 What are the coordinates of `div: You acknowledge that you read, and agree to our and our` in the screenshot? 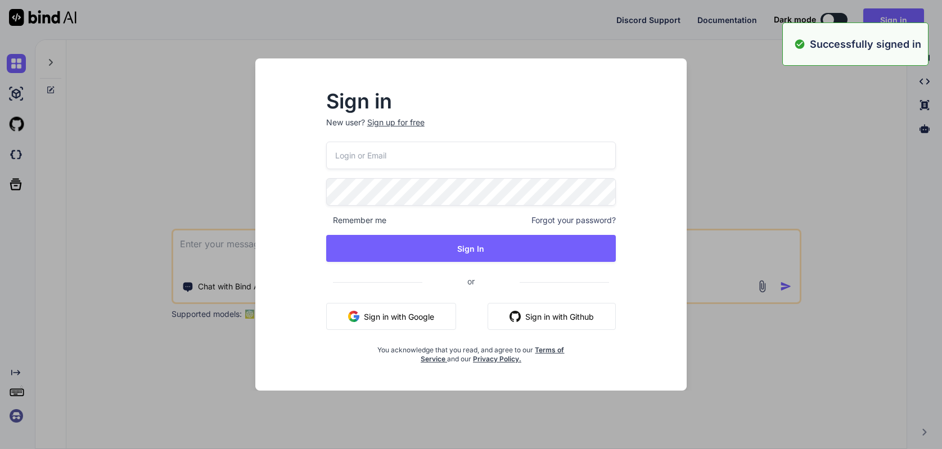 It's located at (471, 351).